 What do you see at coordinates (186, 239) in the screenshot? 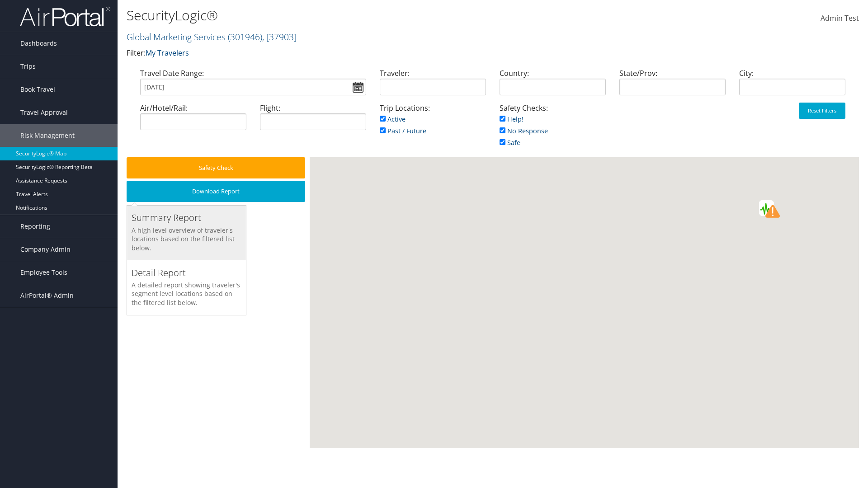
I see `h5: A high level overview of traveler's locations based on the filtered list below.` at bounding box center [186, 239].